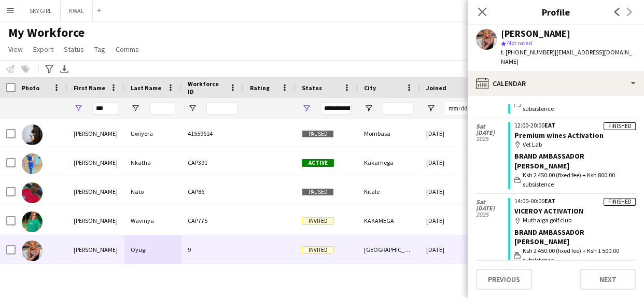  Describe the element at coordinates (369, 88) in the screenshot. I see `span: City` at that location.